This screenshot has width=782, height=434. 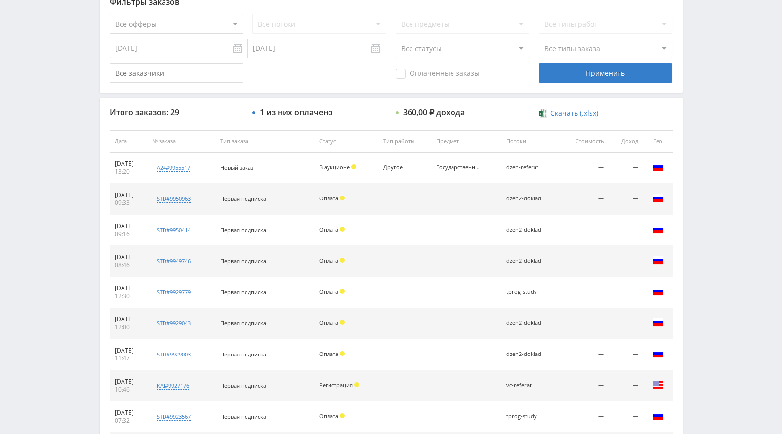 I want to click on span: Регистрация, so click(x=336, y=385).